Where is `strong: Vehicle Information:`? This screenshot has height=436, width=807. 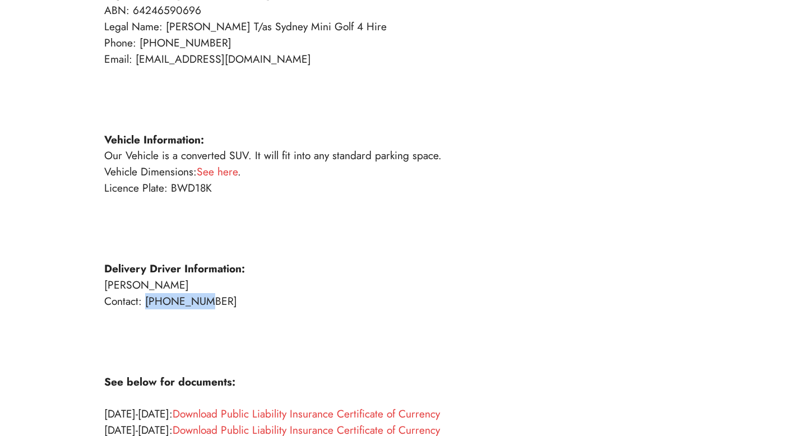 strong: Vehicle Information: is located at coordinates (154, 140).